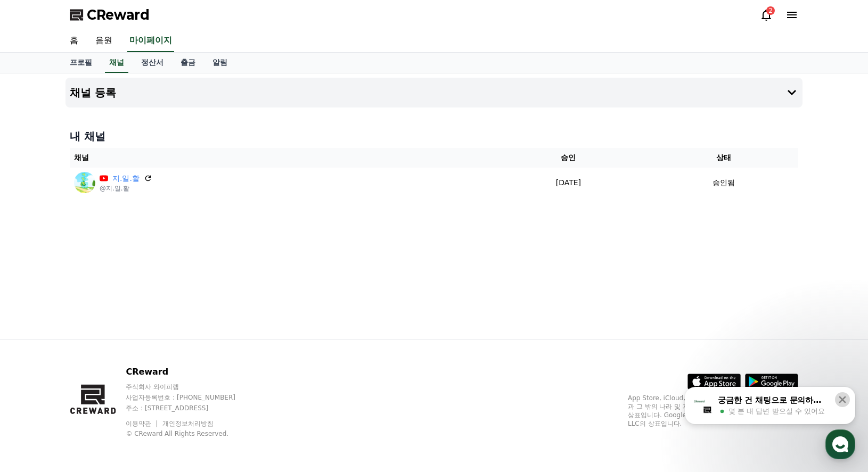 The width and height of the screenshot is (868, 472). Describe the element at coordinates (152, 63) in the screenshot. I see `a: 정산서` at that location.